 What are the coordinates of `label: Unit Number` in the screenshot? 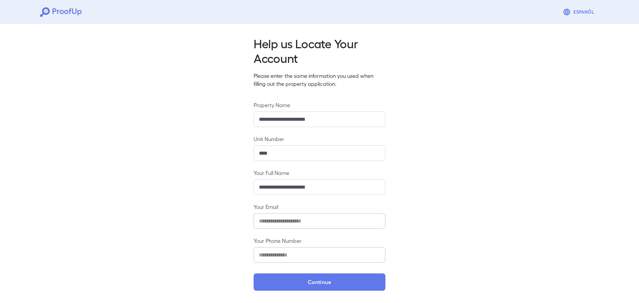 It's located at (320, 139).